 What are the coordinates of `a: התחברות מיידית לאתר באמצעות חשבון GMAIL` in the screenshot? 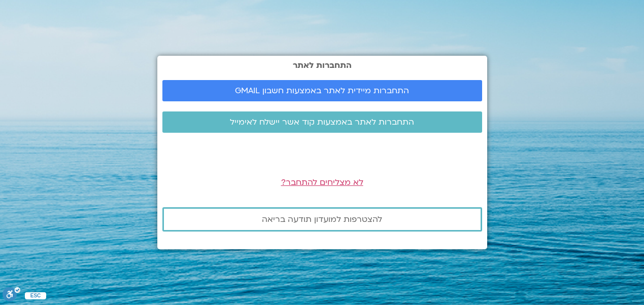 It's located at (322, 91).